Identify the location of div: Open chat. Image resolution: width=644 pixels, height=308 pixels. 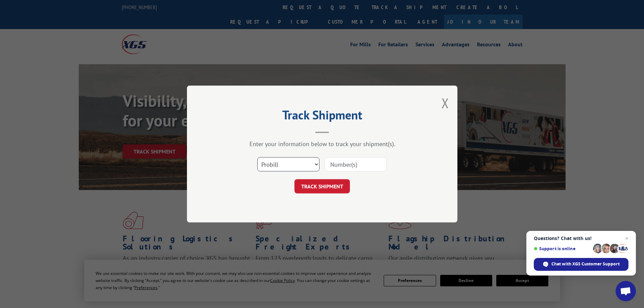
(626, 291).